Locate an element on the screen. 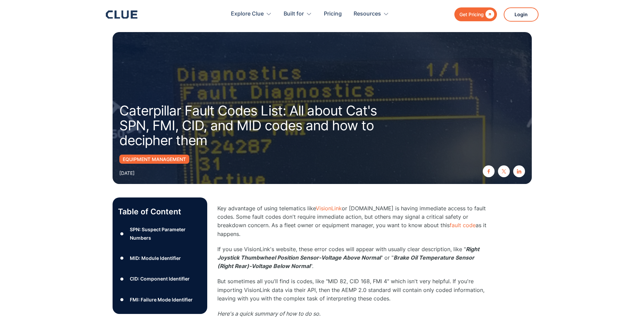  div: SPN: Suspect Parameter Numbers is located at coordinates (165, 234).